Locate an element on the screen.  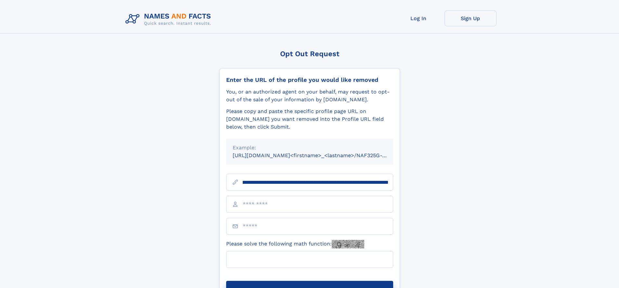
div: Example: is located at coordinates (310, 148).